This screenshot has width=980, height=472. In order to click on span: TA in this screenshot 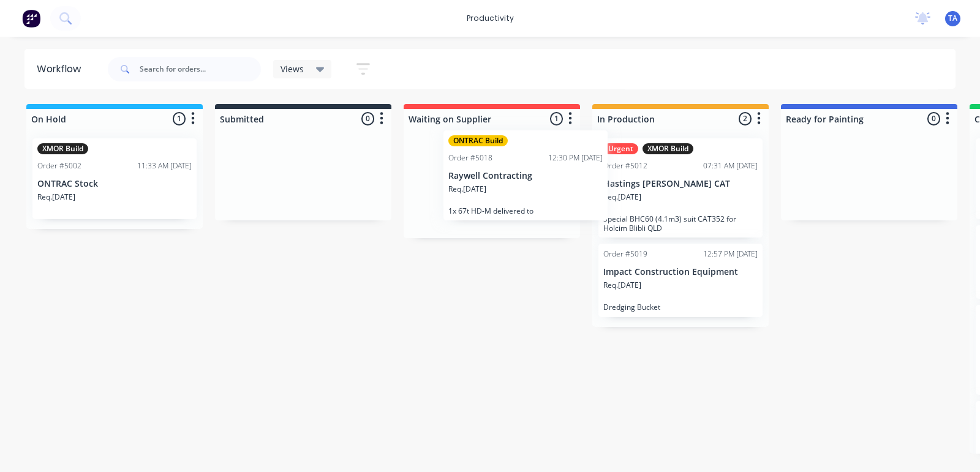, I will do `click(953, 19)`.